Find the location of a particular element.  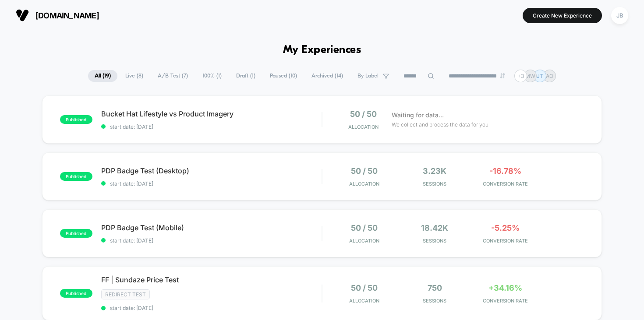

span: Live ( 8 ) is located at coordinates (134, 76).